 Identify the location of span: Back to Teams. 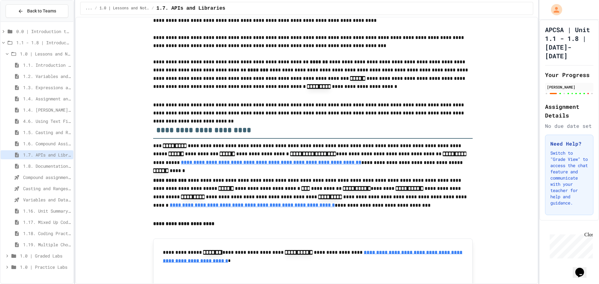
(42, 11).